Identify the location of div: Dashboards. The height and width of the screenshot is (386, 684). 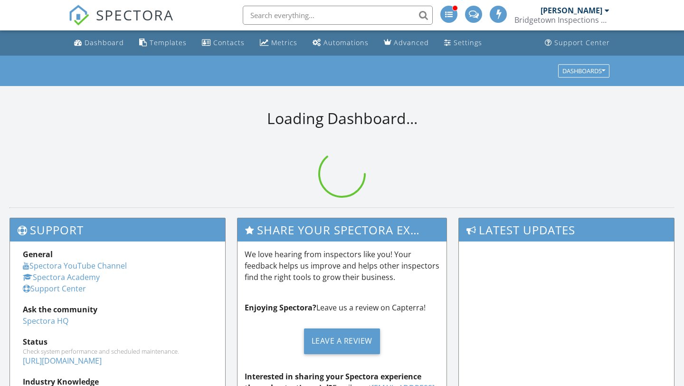
(584, 71).